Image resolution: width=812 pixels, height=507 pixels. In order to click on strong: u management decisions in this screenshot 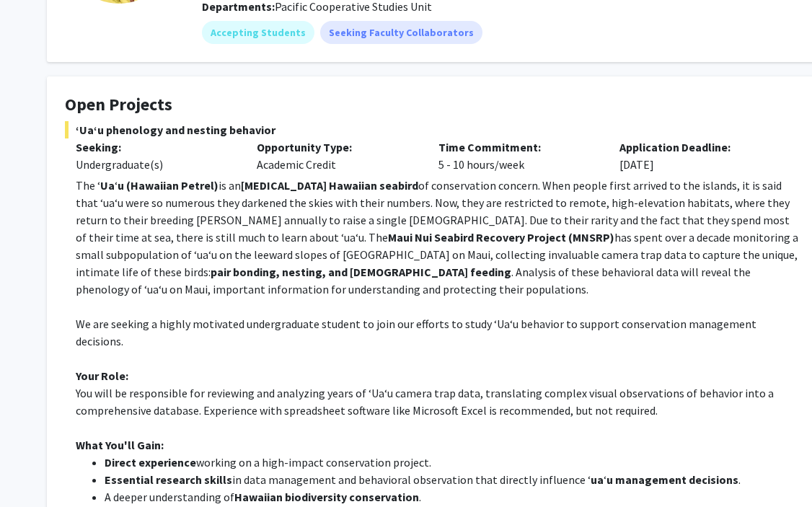, I will do `click(672, 479)`.